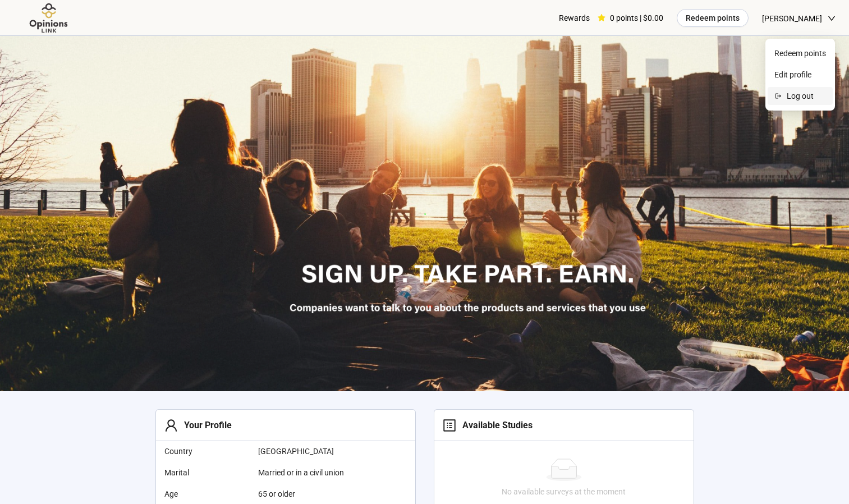 The width and height of the screenshot is (849, 504). Describe the element at coordinates (314, 472) in the screenshot. I see `span: Married or in a civil union` at that location.